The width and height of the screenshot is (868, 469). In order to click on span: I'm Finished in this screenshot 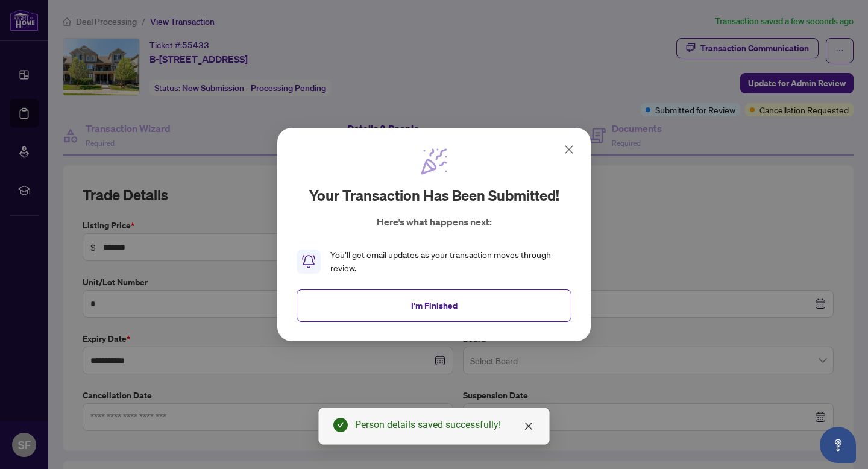, I will do `click(434, 305)`.